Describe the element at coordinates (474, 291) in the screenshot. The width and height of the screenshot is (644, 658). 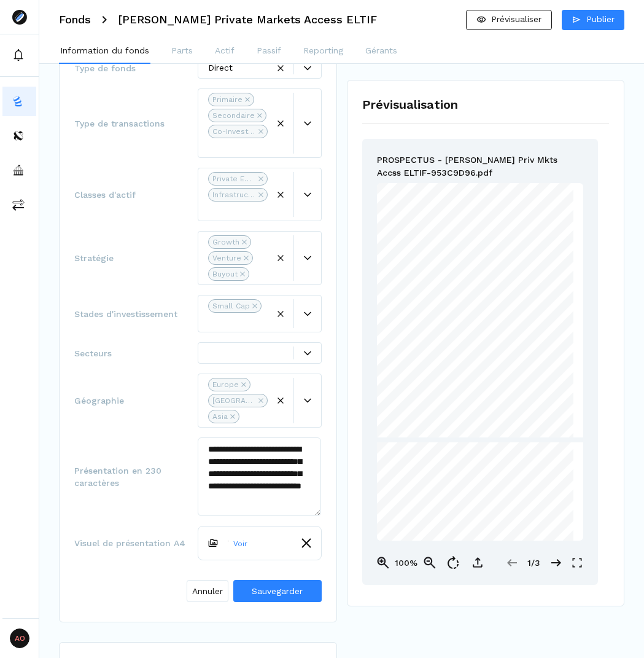
I see `span: PRIVATE PLACEMENT MEMORANDUM` at that location.